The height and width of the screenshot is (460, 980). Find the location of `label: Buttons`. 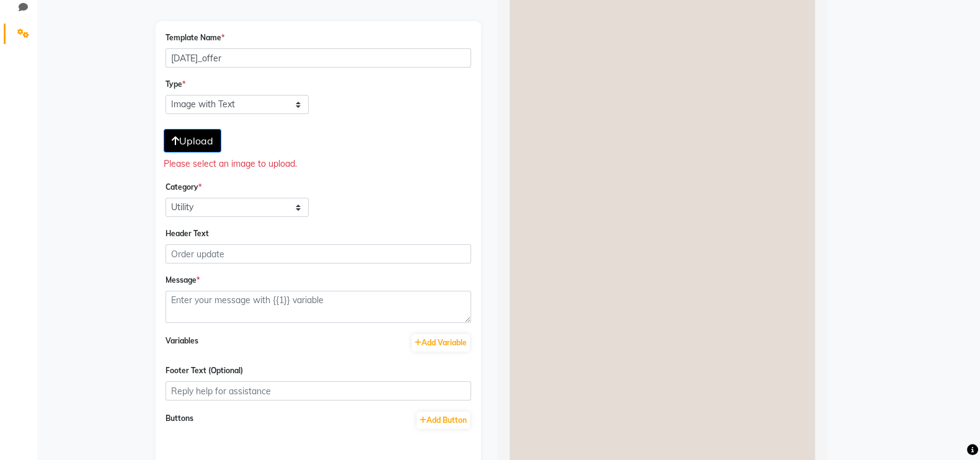

label: Buttons is located at coordinates (179, 418).